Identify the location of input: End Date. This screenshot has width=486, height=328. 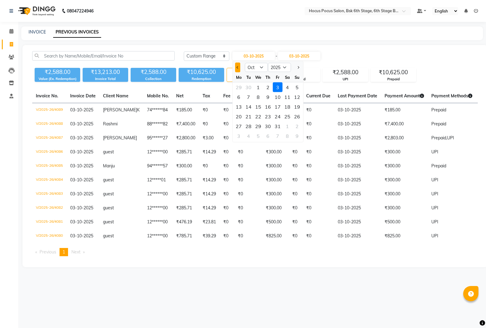
(299, 56).